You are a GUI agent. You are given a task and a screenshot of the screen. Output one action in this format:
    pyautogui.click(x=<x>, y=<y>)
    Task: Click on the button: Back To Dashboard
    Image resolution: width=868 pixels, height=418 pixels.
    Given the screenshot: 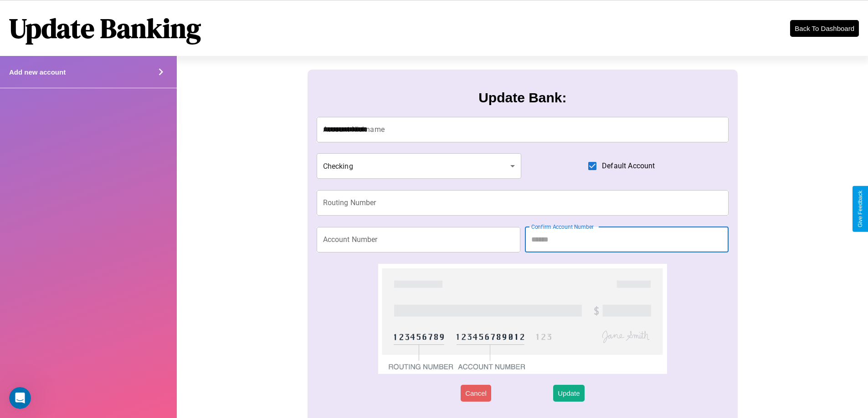 What is the action you would take?
    pyautogui.click(x=824, y=28)
    